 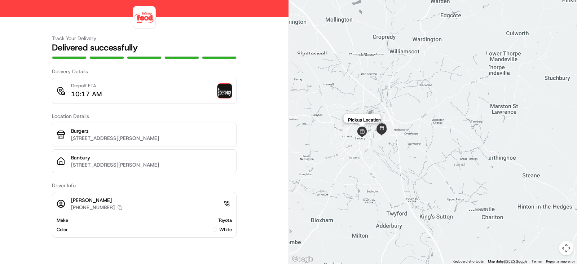 I want to click on img: logo-public_tracking_screen-HomeFood-1746618042188.png, so click(x=144, y=17).